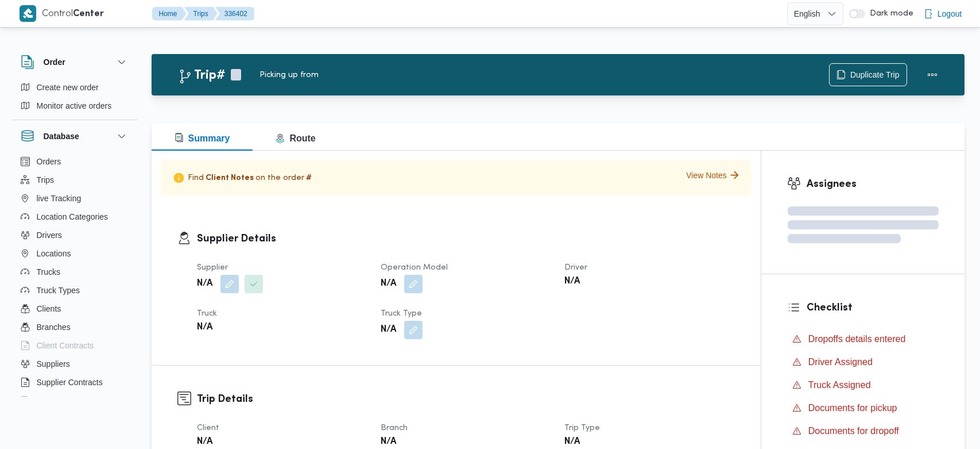  What do you see at coordinates (75, 198) in the screenshot?
I see `button: live Tracking` at bounding box center [75, 198].